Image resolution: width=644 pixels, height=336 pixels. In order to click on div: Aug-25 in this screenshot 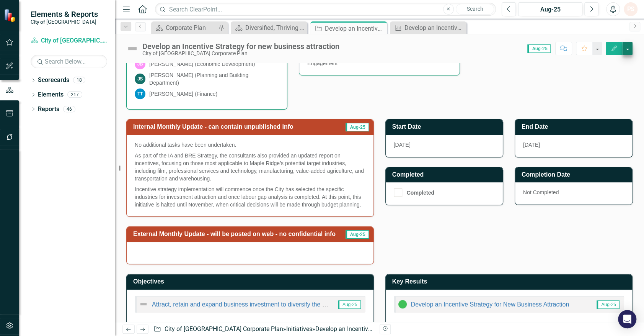, I will do `click(550, 9)`.